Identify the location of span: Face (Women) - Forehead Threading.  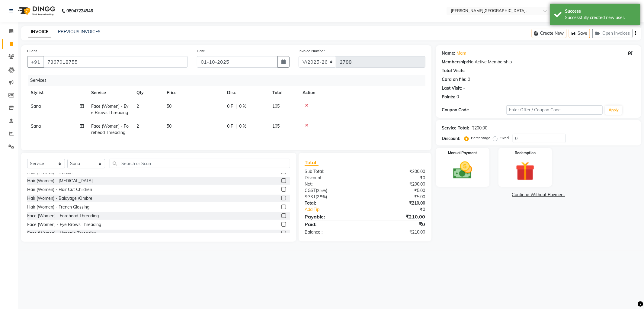
(110, 129).